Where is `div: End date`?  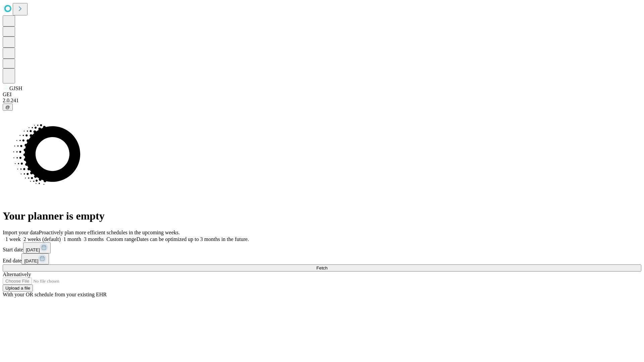 div: End date is located at coordinates (322, 259).